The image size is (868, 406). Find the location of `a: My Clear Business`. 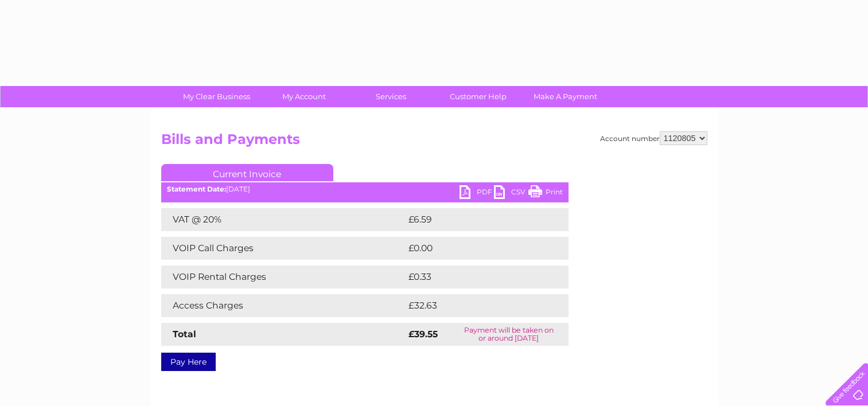

a: My Clear Business is located at coordinates (216, 96).